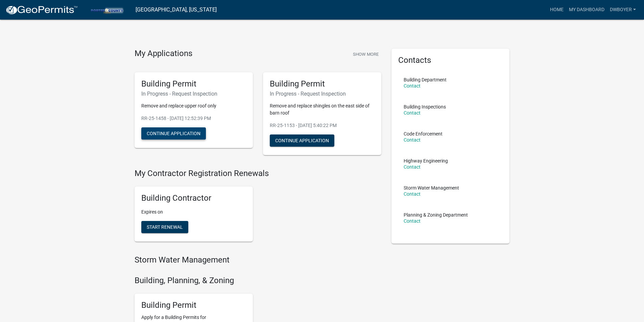 The height and width of the screenshot is (322, 644). What do you see at coordinates (258, 260) in the screenshot?
I see `h4: Storm Water Management` at bounding box center [258, 260].